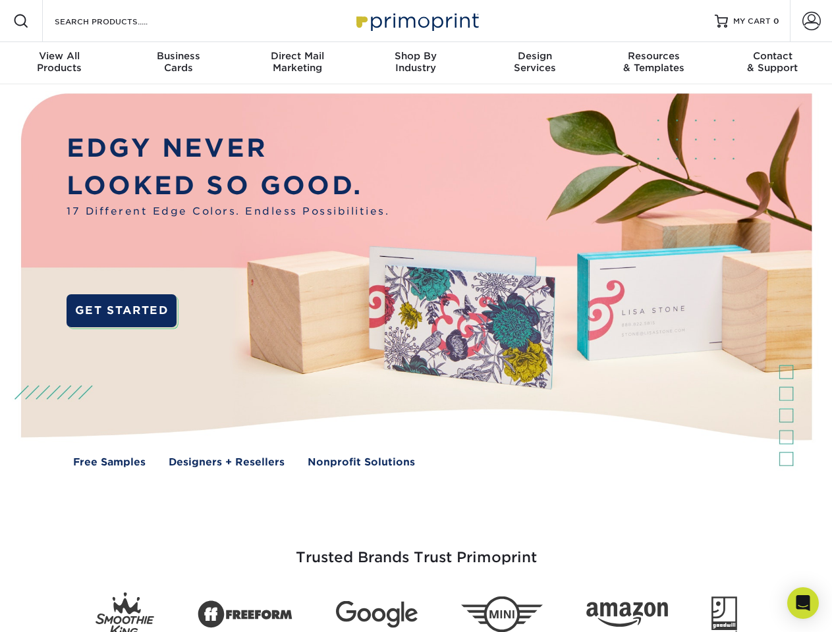 Image resolution: width=832 pixels, height=632 pixels. What do you see at coordinates (178, 62) in the screenshot?
I see `div: Cards` at bounding box center [178, 62].